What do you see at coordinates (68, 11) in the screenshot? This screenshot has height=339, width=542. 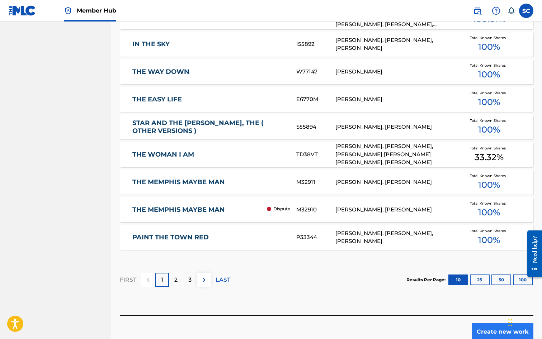 I see `img: Top Rightsholder` at bounding box center [68, 11].